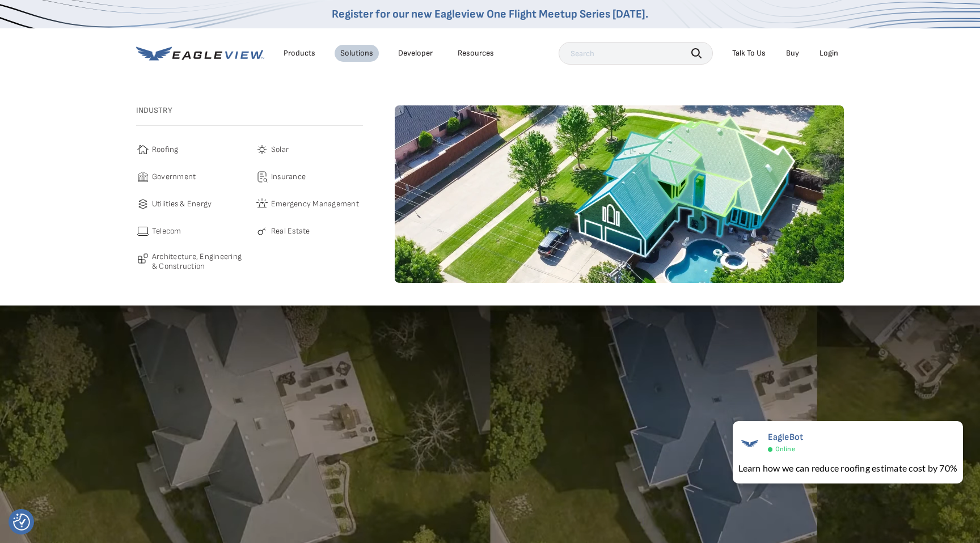  I want to click on img: architecture-image-1.webp, so click(619, 194).